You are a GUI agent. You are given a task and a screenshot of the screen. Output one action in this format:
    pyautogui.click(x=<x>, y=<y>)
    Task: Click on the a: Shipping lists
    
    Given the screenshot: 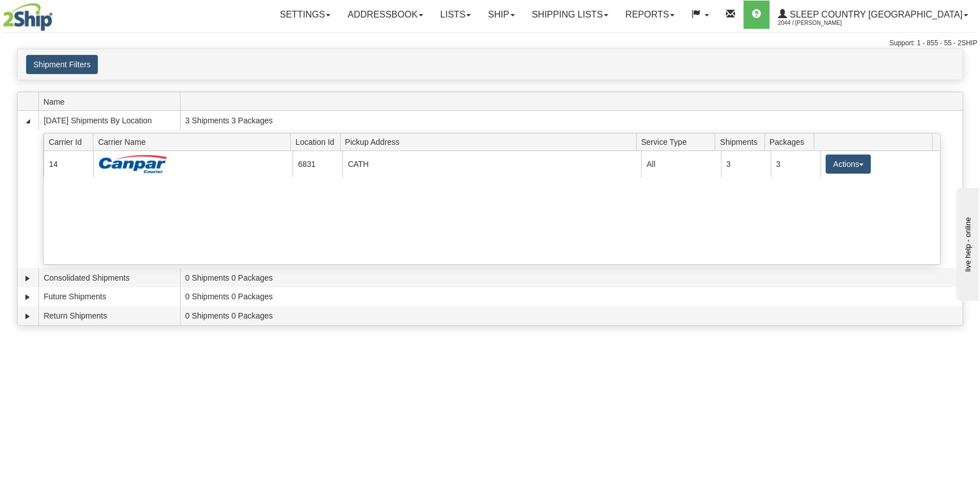 What is the action you would take?
    pyautogui.click(x=570, y=15)
    